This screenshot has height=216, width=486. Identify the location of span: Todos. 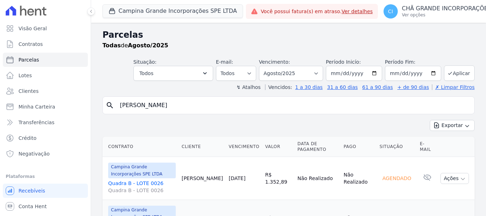
(146, 73).